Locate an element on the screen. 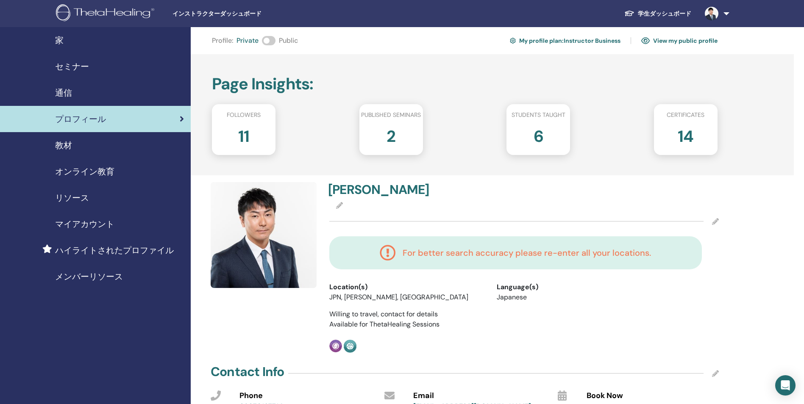  img: logo.png is located at coordinates (106, 14).